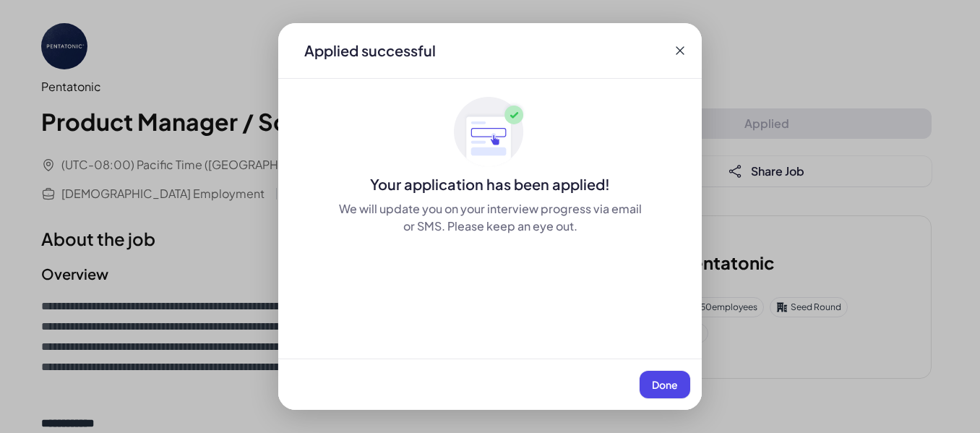 The image size is (980, 433). What do you see at coordinates (490, 218) in the screenshot?
I see `div: We will update you on your interview progress via email or SMS. Please keep an eye out.` at bounding box center [490, 218].